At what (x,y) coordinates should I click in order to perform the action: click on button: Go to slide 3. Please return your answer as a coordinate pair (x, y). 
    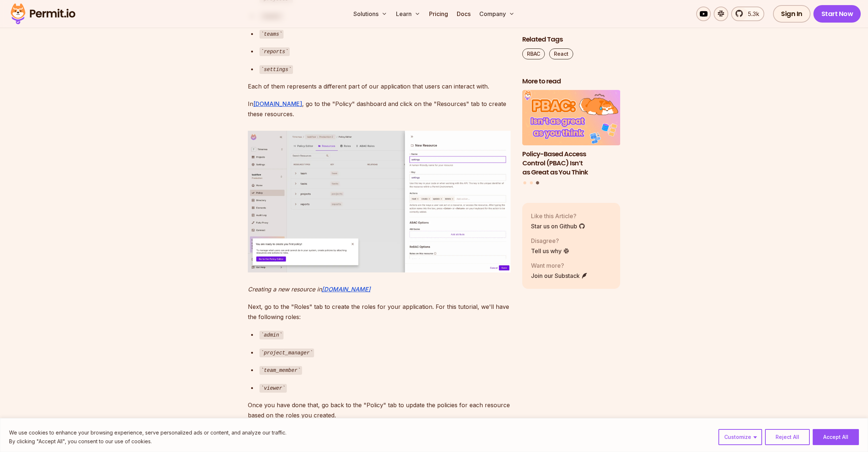
    Looking at the image, I should click on (537, 183).